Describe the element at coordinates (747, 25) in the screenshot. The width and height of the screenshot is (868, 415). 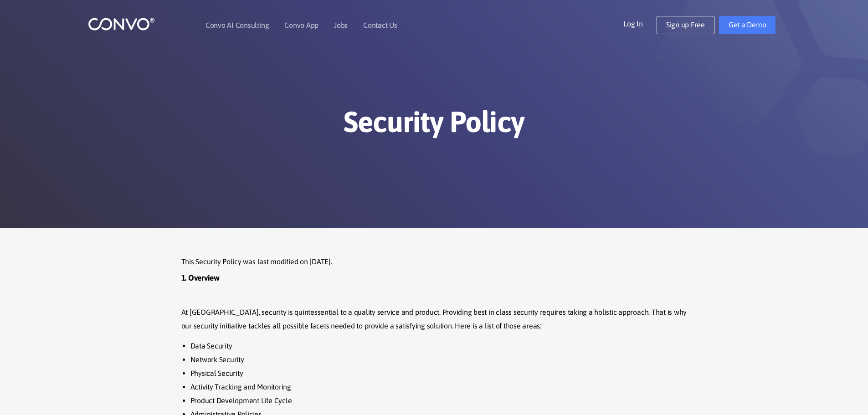
I see `a: Get a Demo` at that location.